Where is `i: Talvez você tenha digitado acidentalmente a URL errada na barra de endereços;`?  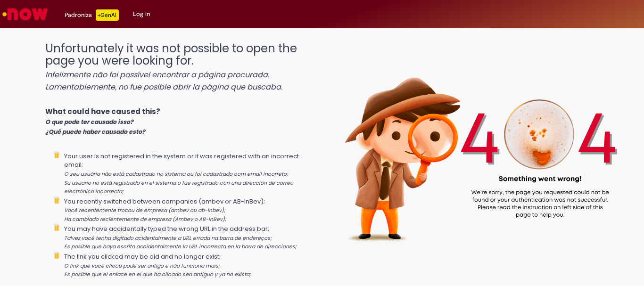 i: Talvez você tenha digitado acidentalmente a URL errada na barra de endereços; is located at coordinates (168, 238).